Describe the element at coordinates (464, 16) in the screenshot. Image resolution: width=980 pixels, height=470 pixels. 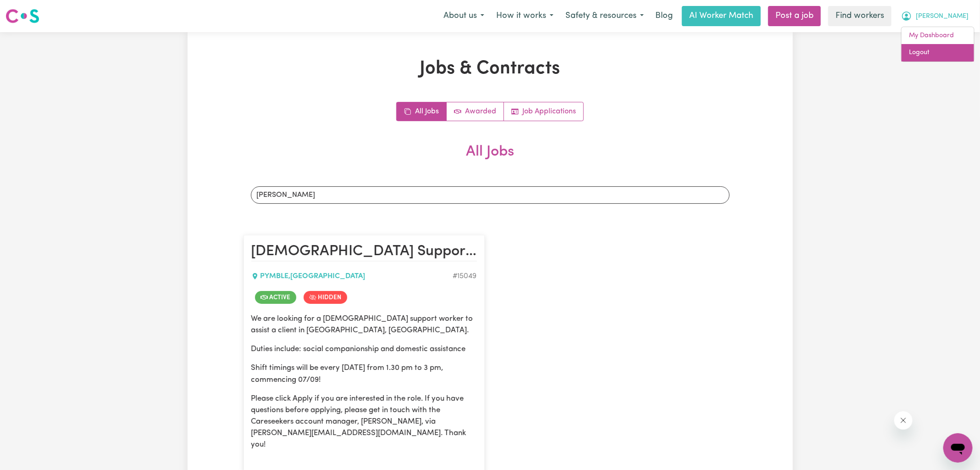
I see `button: About us` at that location.